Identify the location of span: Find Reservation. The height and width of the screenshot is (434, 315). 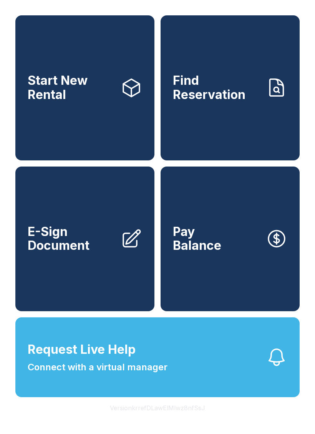
(216, 87).